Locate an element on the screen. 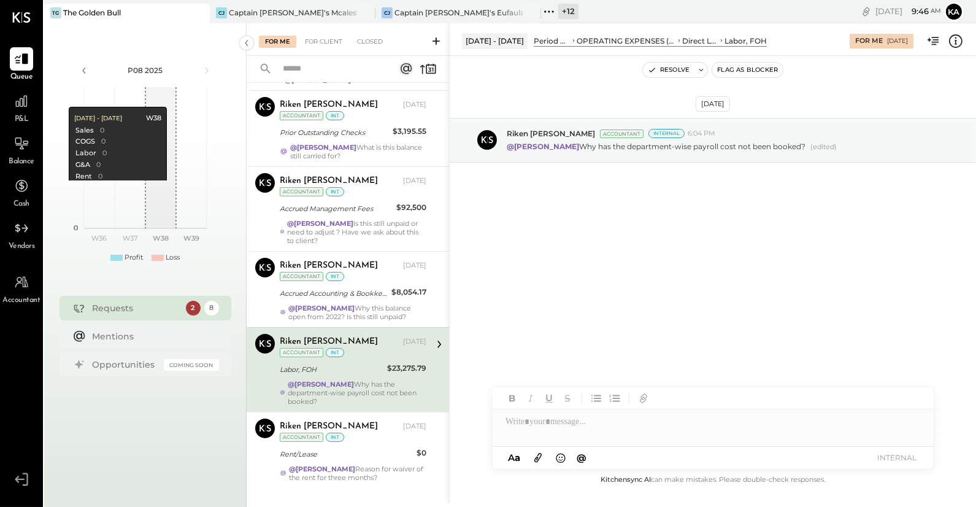 The width and height of the screenshot is (976, 507). div: Mentions is located at coordinates (153, 336).